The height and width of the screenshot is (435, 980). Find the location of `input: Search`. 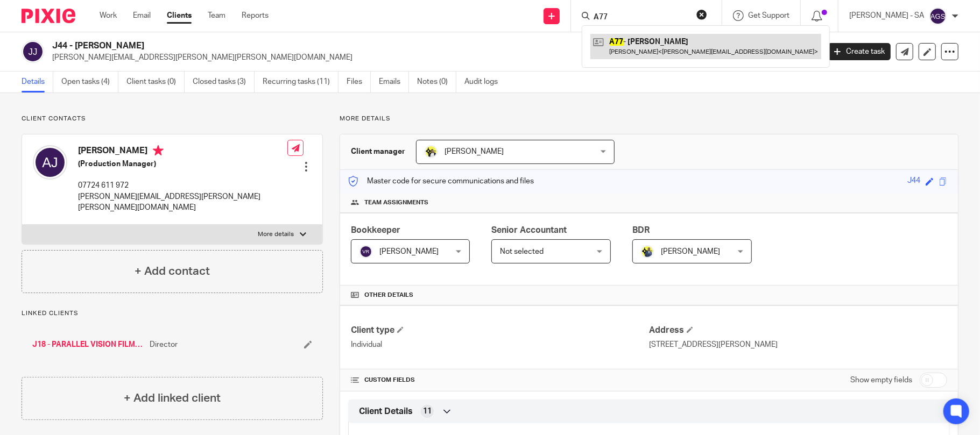

input: Search is located at coordinates (641, 18).